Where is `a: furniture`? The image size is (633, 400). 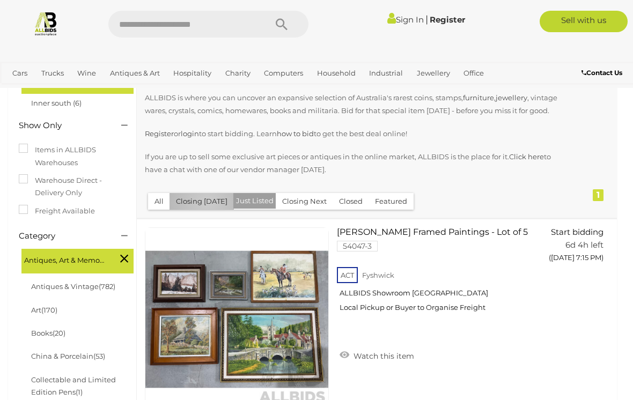
a: furniture is located at coordinates (478, 98).